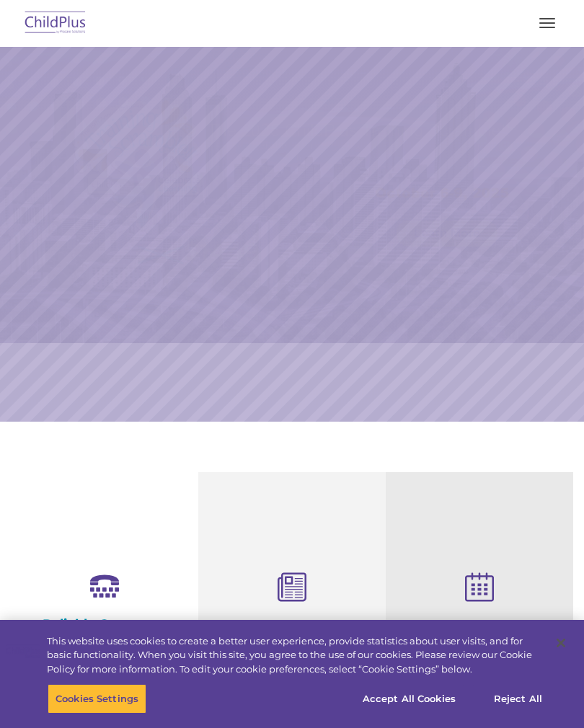  Describe the element at coordinates (518, 698) in the screenshot. I see `button: Reject All` at that location.